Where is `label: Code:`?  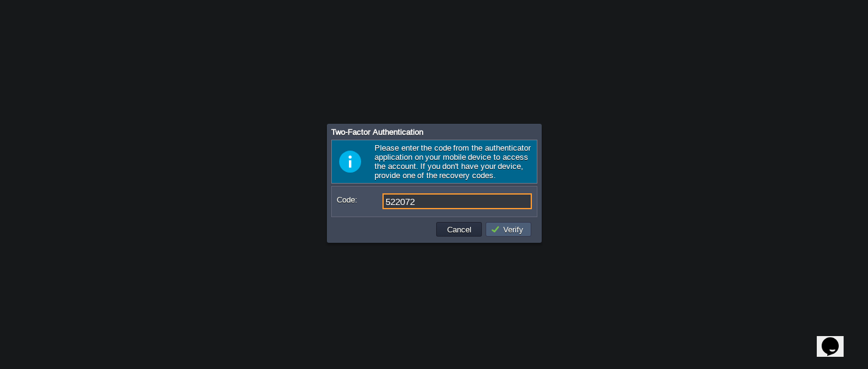 label: Code: is located at coordinates (359, 200).